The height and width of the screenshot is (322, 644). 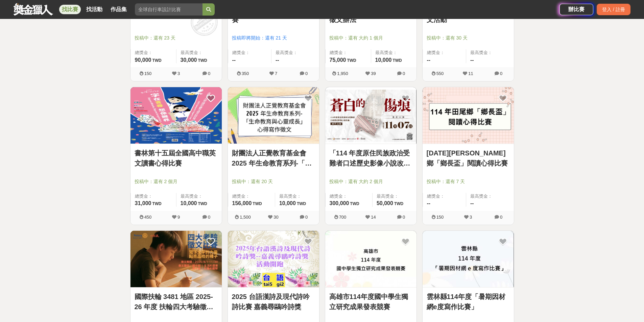 What do you see at coordinates (384, 203) in the screenshot?
I see `span: 50,000` at bounding box center [384, 203].